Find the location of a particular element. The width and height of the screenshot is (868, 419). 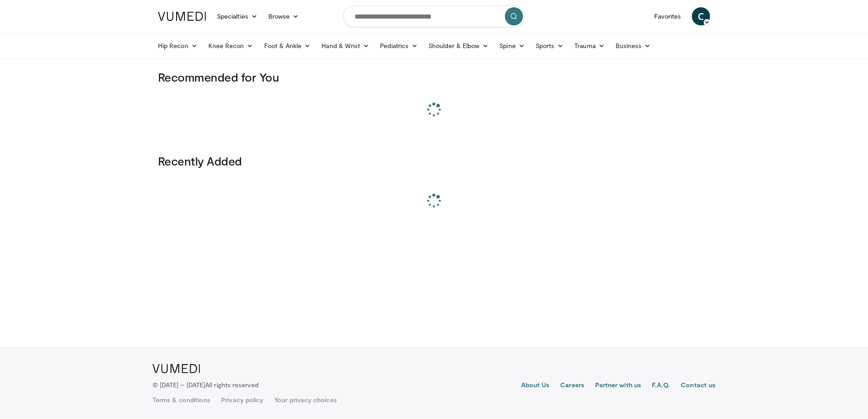

a: Spine is located at coordinates (511, 46).